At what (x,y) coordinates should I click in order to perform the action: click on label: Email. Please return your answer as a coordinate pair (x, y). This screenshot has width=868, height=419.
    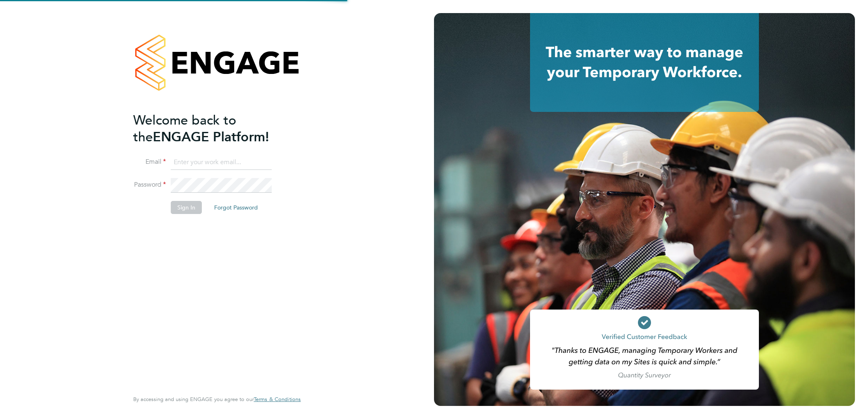
    Looking at the image, I should click on (150, 162).